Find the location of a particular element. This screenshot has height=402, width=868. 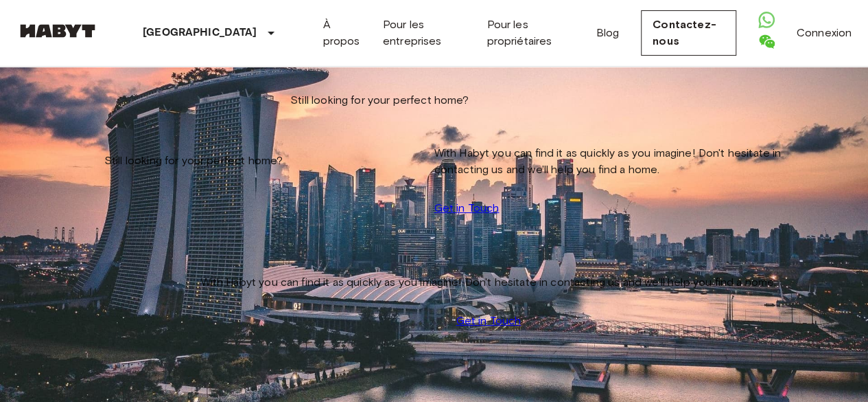

span: With Habyt you can find it as quickly as you imagine! Don't hesitate in contacting us and we'll h... is located at coordinates (487, 282).